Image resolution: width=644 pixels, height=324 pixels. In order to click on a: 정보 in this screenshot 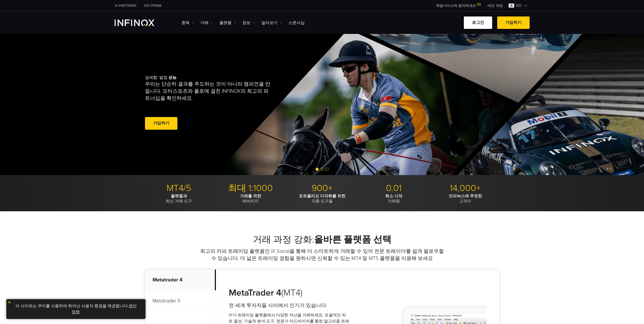, I will do `click(249, 23)`.